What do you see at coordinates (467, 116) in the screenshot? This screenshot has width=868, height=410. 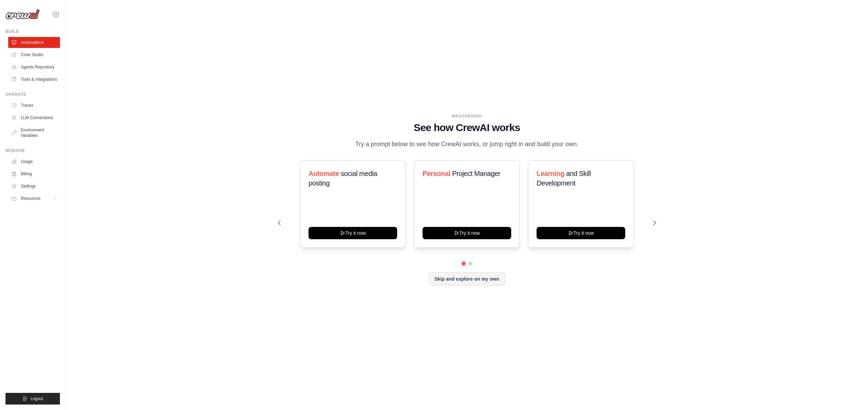 I see `div: WALKTHROUGH` at bounding box center [467, 116].